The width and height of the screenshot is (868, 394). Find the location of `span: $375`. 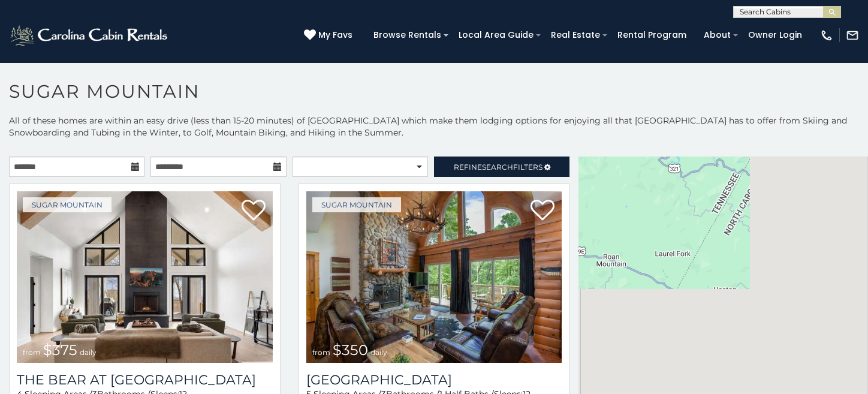

span: $375 is located at coordinates (60, 350).